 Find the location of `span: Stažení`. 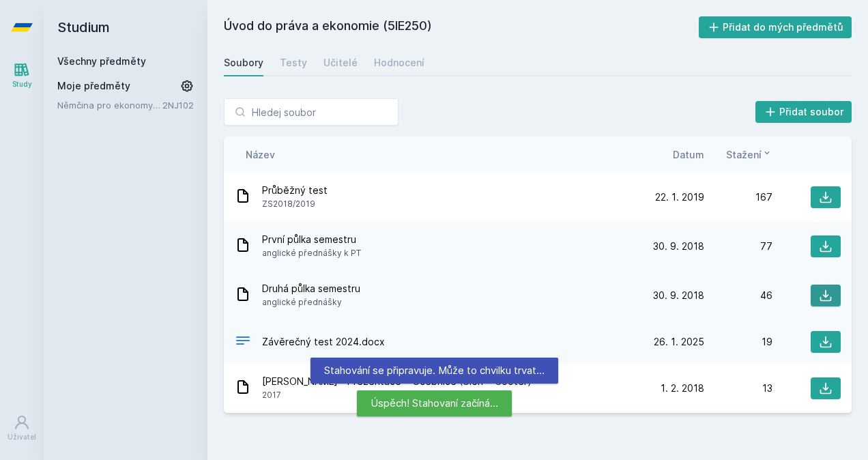

span: Stažení is located at coordinates (743, 154).